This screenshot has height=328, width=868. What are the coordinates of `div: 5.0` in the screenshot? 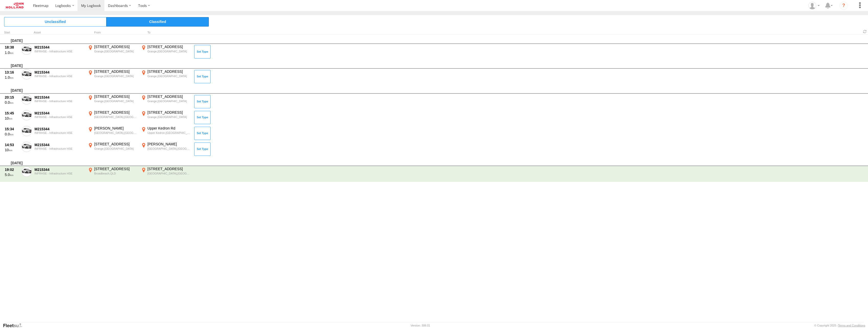 It's located at (12, 175).